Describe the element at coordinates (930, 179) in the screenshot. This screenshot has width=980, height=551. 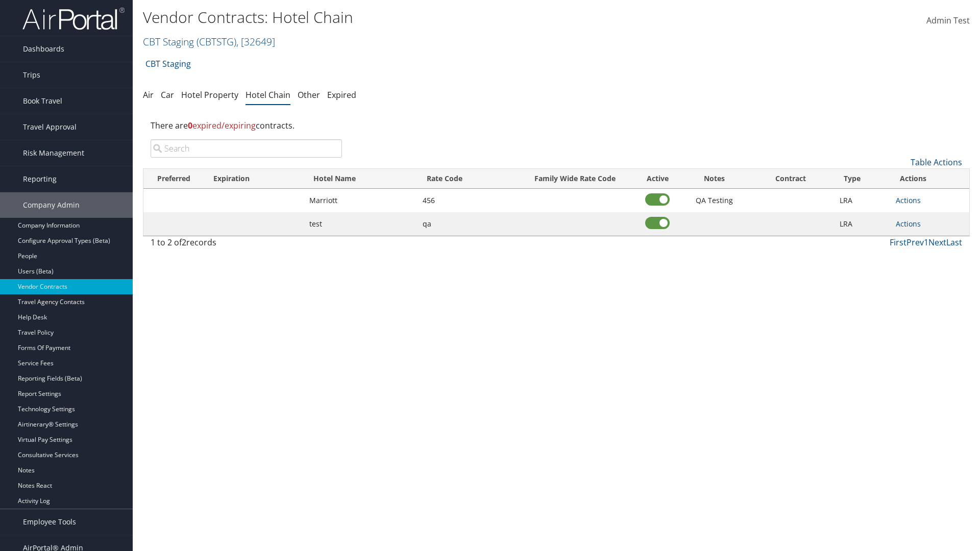
I see `th: Actions` at that location.